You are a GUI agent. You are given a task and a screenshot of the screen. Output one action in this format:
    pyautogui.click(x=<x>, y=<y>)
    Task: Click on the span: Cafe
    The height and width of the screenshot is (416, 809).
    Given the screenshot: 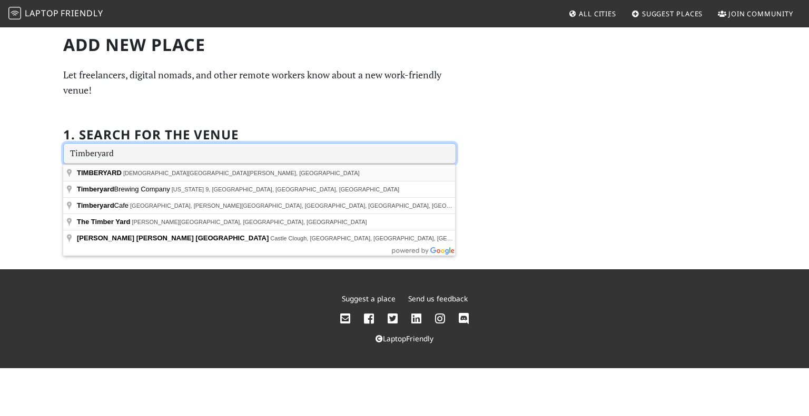 What is the action you would take?
    pyautogui.click(x=103, y=205)
    